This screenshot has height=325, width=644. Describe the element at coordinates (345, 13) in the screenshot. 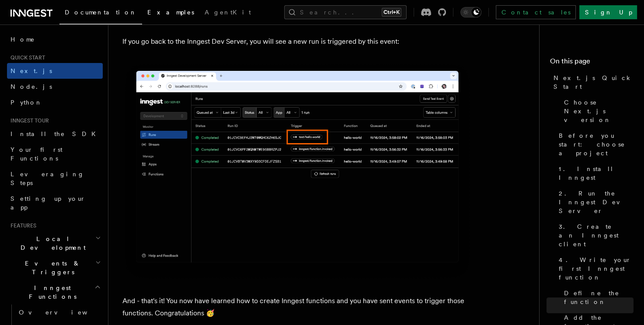

I see `button: Search...Ctrl+K` at that location.